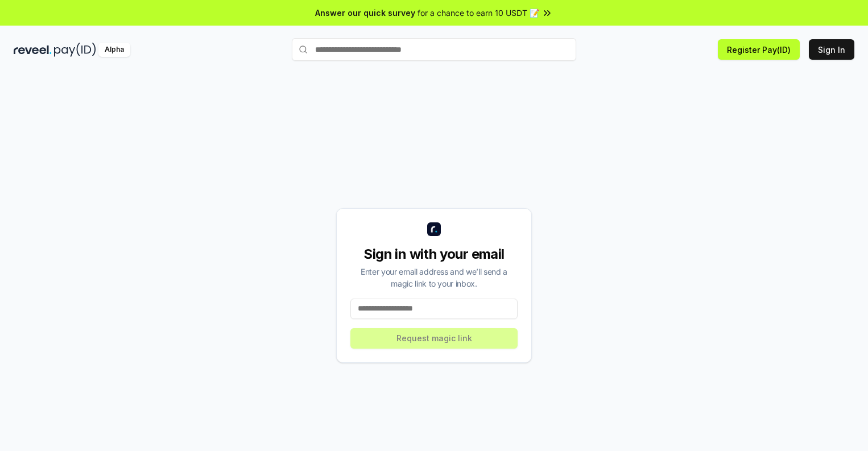 The height and width of the screenshot is (451, 868). Describe the element at coordinates (832, 49) in the screenshot. I see `button: Sign In` at that location.